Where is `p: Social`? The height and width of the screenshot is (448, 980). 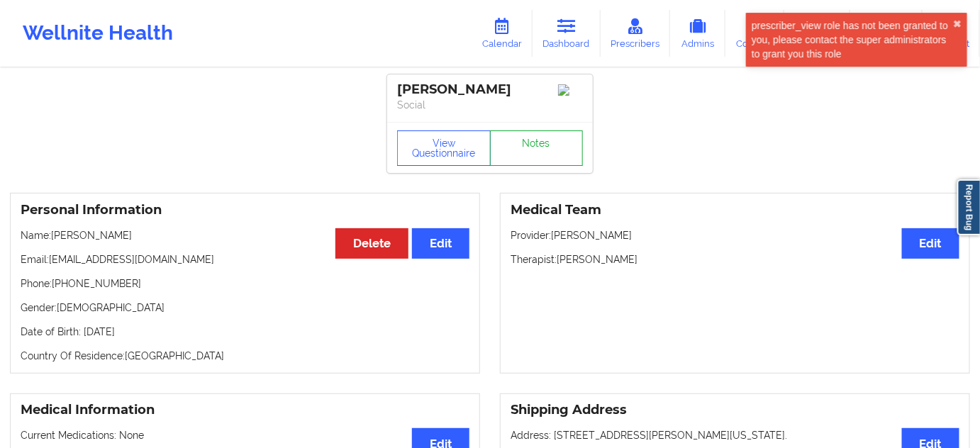
p: Social is located at coordinates (490, 105).